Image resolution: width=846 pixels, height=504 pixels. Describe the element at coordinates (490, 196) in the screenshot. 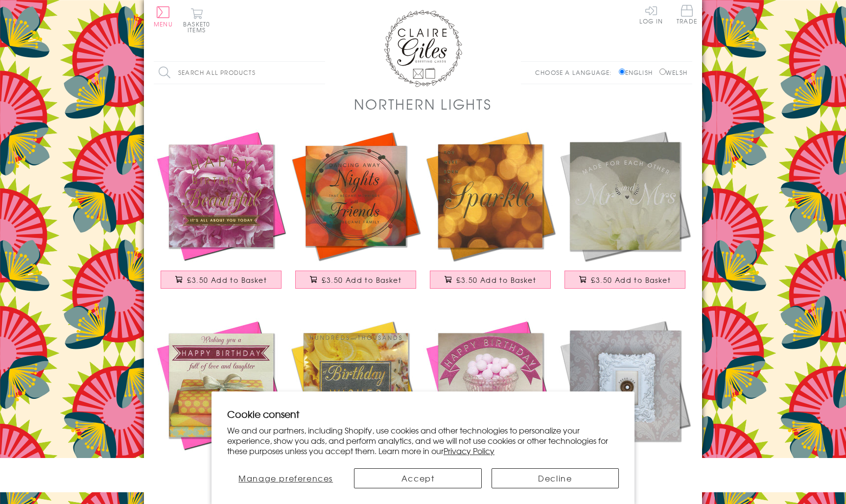

I see `img: Birthday Card, Golden Lights, You were Born To Sparkle, Embossed and Foiled text` at that location.